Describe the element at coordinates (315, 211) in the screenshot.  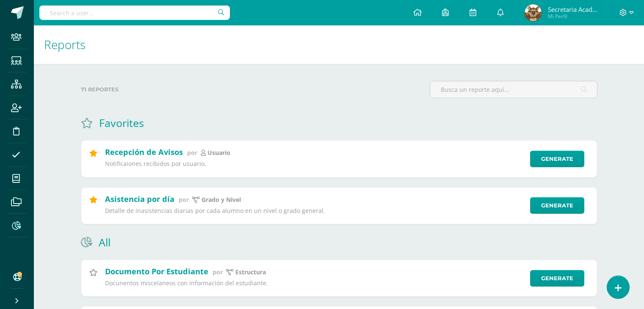
I see `p: Detalle de inasistencias diarias por cada alumno en un nivel o grado general.` at that location.